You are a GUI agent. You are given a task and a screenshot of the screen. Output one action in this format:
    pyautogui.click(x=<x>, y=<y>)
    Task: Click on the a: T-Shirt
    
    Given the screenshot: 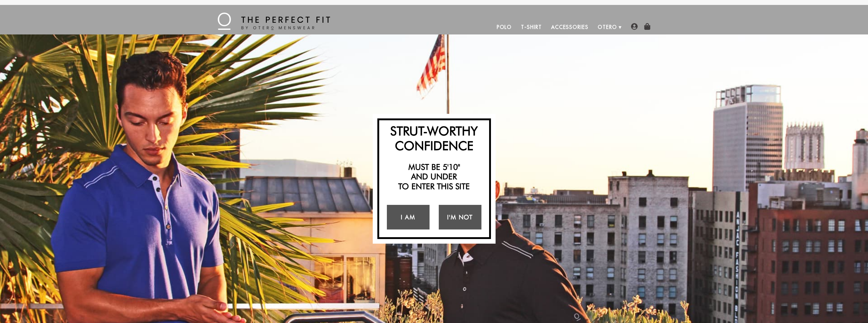 What is the action you would take?
    pyautogui.click(x=531, y=27)
    